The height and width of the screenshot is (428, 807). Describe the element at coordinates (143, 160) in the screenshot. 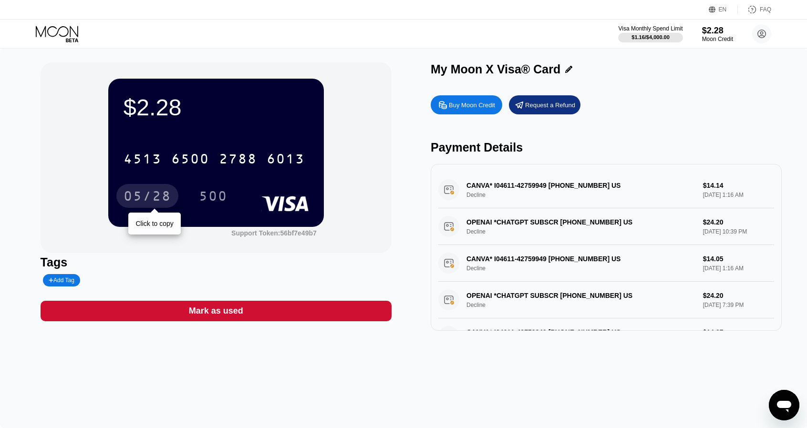

I see `div: 4513` at that location.